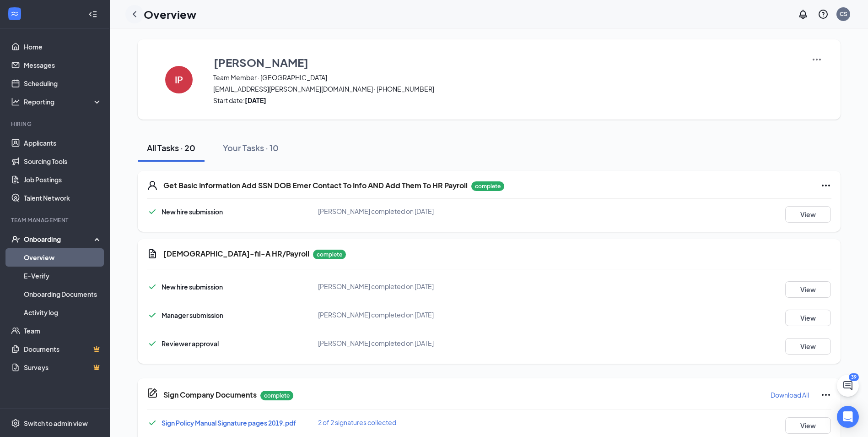  Describe the element at coordinates (63, 367) in the screenshot. I see `a: SurveysCrown` at that location.